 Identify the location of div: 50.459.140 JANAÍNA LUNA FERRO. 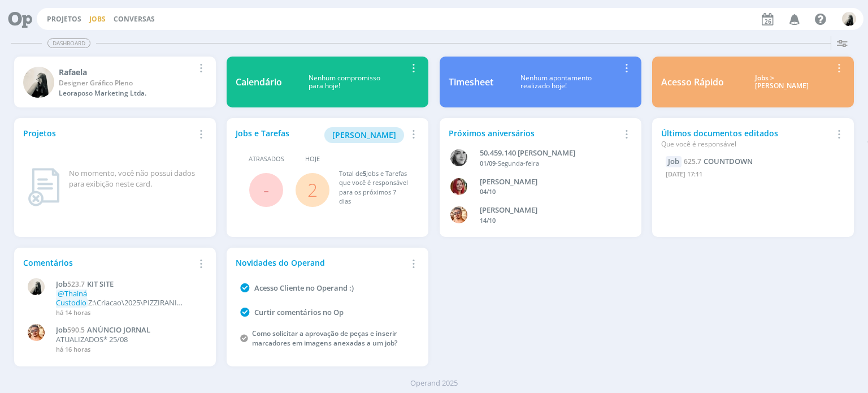
(549, 153).